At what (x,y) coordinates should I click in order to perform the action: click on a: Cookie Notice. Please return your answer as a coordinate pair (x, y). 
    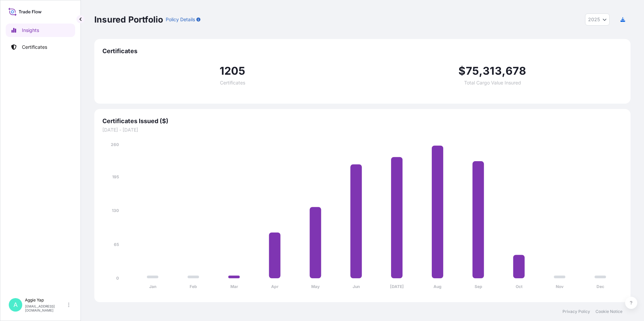
    Looking at the image, I should click on (609, 311).